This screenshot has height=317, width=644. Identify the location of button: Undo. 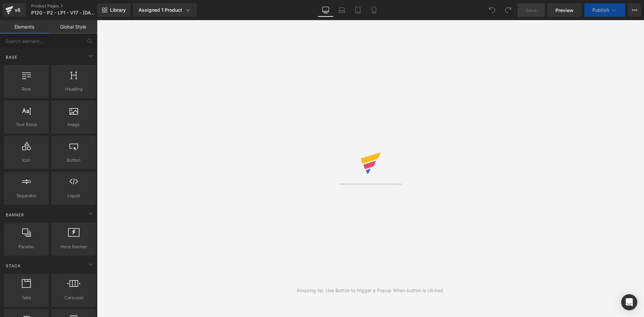
(492, 10).